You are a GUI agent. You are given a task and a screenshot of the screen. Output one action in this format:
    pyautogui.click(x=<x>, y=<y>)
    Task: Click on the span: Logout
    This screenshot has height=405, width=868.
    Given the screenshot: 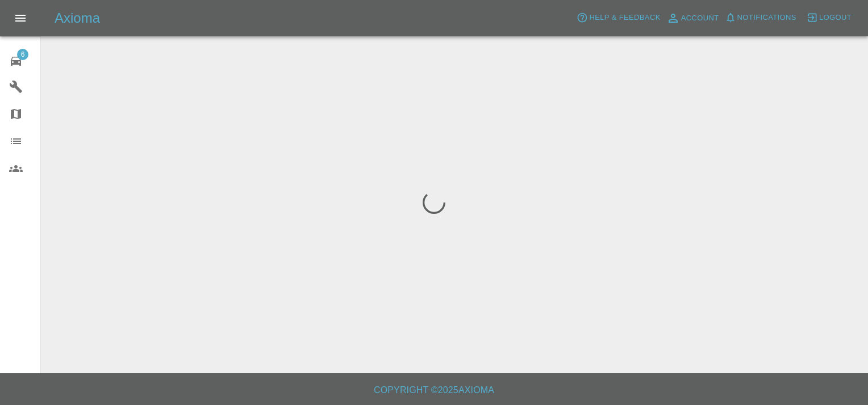 What is the action you would take?
    pyautogui.click(x=835, y=17)
    